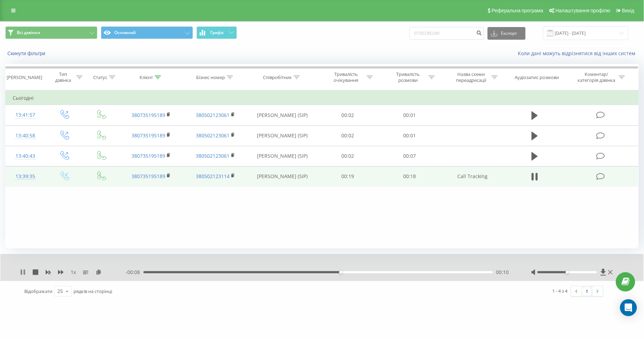 This screenshot has width=644, height=339. Describe the element at coordinates (473, 176) in the screenshot. I see `td: Call Tracking` at that location.